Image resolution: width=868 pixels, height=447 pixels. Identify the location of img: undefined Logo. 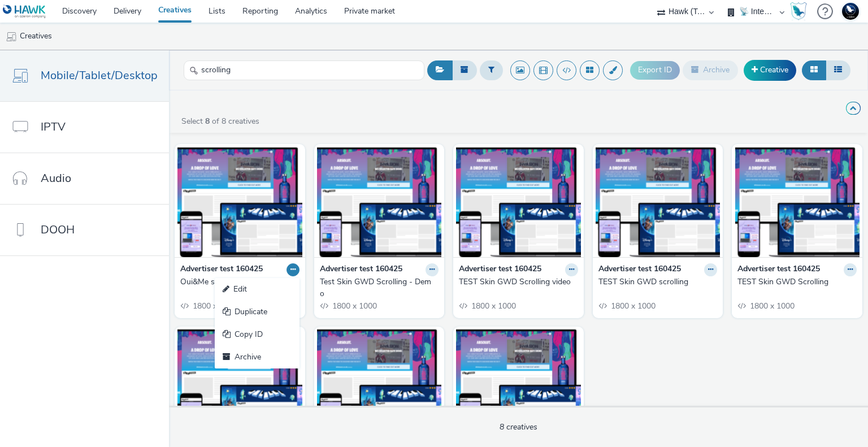
(24, 11).